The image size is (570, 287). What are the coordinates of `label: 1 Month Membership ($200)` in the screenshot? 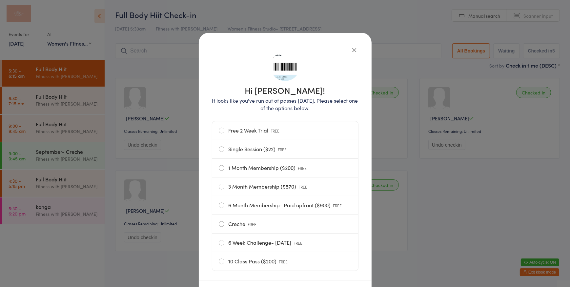 It's located at (285, 168).